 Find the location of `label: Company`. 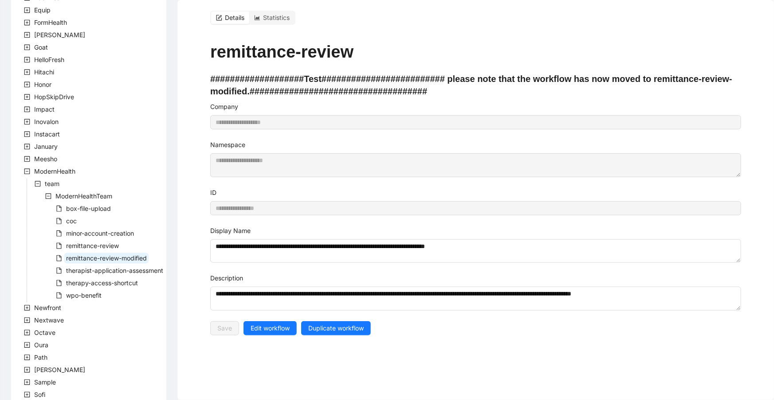

label: Company is located at coordinates (224, 107).